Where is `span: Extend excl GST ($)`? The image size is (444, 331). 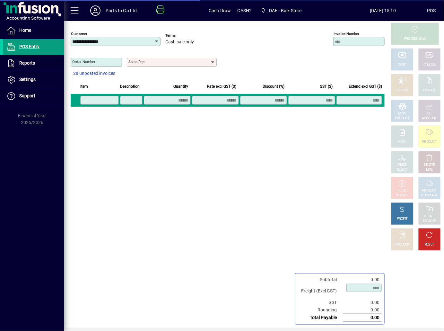 span: Extend excl GST ($) is located at coordinates (365, 86).